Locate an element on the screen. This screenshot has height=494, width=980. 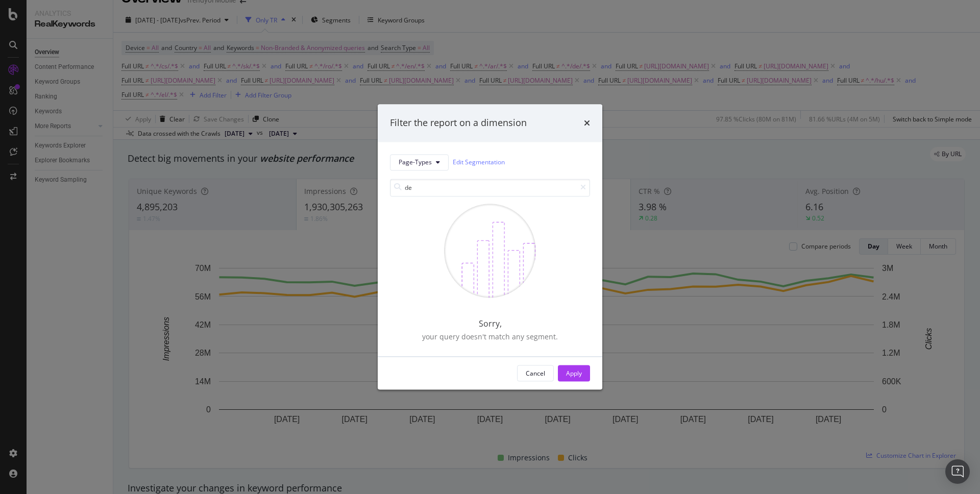
div: Open Intercom Messenger is located at coordinates (957, 471).